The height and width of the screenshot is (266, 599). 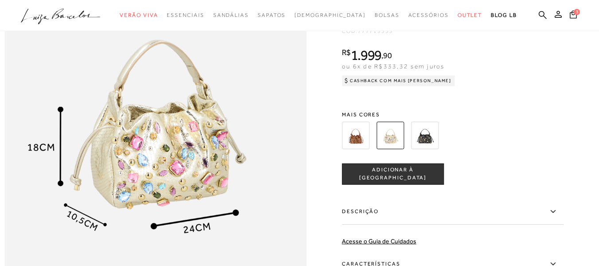 What do you see at coordinates (387, 55) in the screenshot?
I see `span: 90` at bounding box center [387, 55].